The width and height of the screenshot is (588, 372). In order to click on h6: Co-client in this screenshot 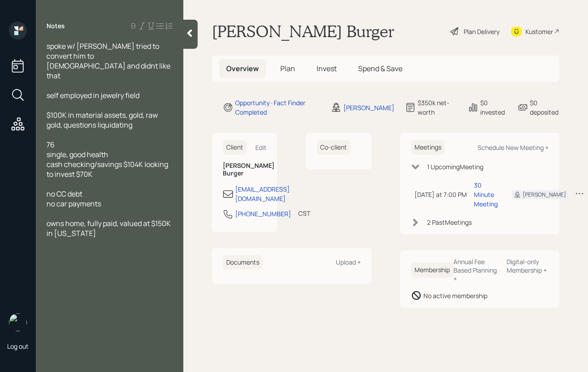, I will do `click(334, 147)`.